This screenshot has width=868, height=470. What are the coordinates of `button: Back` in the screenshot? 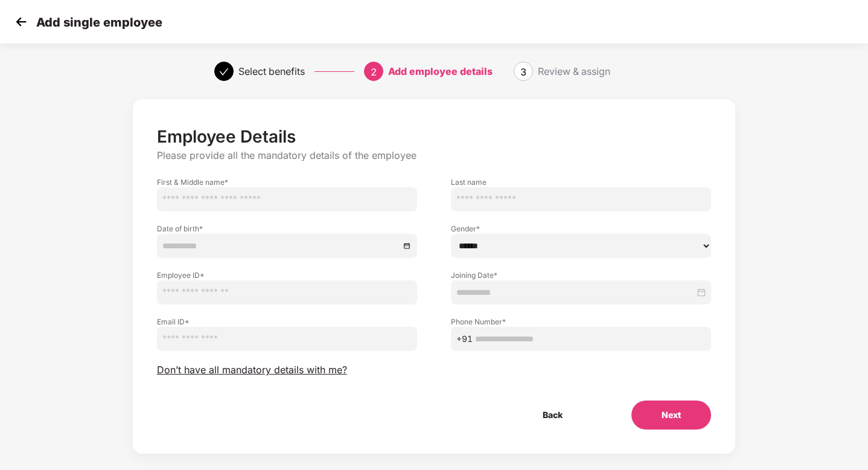 It's located at (552, 415).